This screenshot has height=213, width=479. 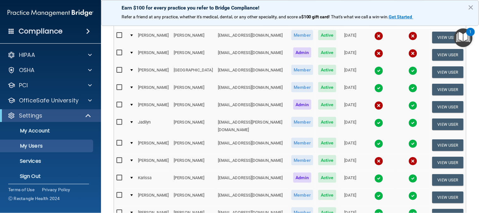 I want to click on a: HIPAA, so click(x=50, y=55).